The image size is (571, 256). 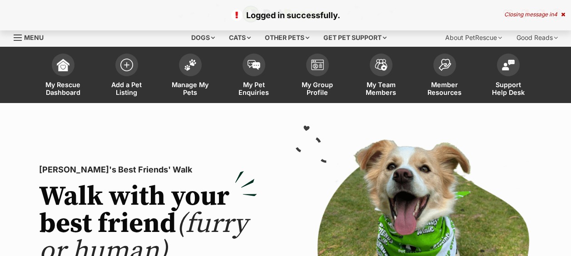 I want to click on a: My Team Members, so click(x=381, y=76).